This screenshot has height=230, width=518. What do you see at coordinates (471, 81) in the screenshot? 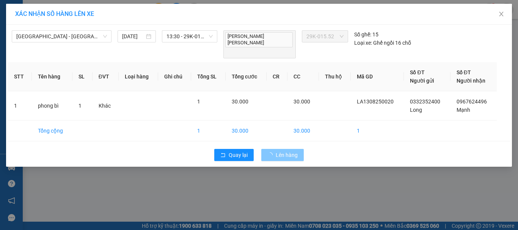
I see `span: Người nhận` at bounding box center [471, 81].